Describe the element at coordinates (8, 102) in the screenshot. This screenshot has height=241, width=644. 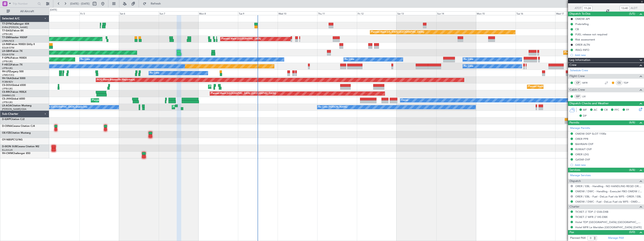
I see `a: LFPB/LBG` at that location.